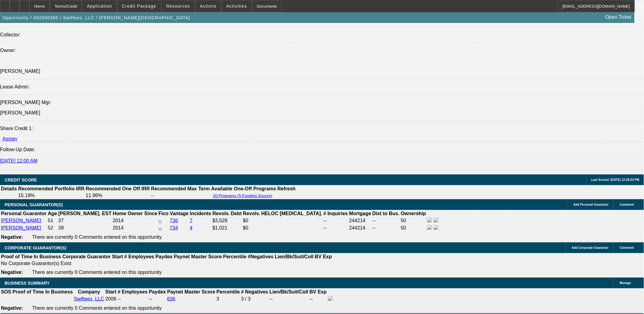  I want to click on th: Details, so click(9, 189).